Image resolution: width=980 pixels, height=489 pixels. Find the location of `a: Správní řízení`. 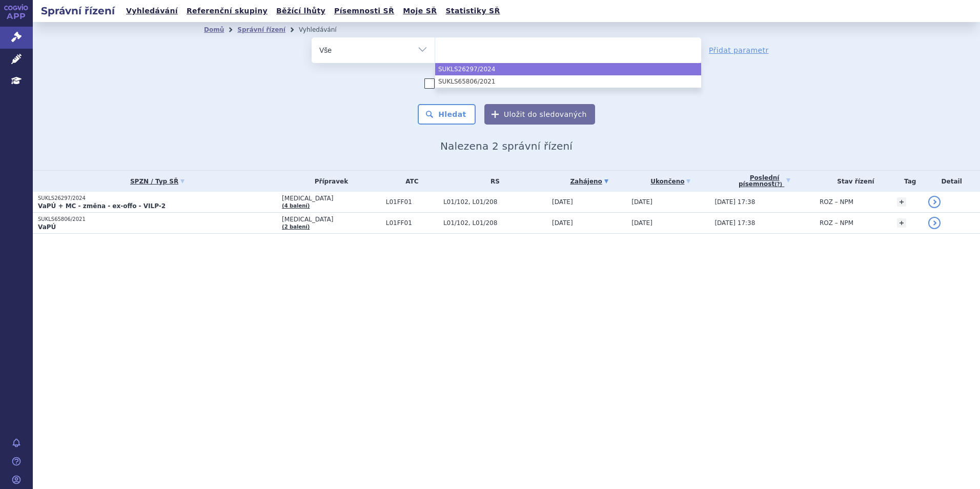

a: Správní řízení is located at coordinates (261, 30).